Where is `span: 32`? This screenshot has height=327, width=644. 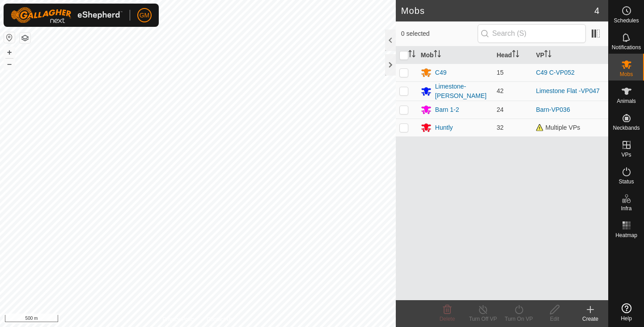
span: 32 is located at coordinates (500, 127).